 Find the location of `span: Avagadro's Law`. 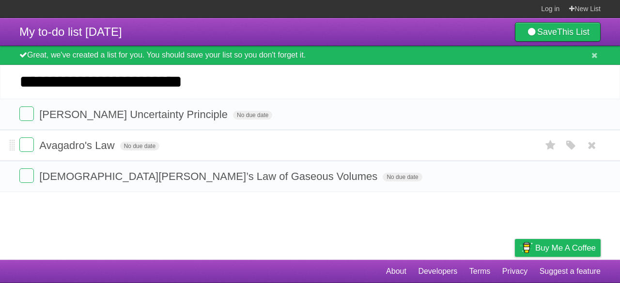

span: Avagadro's Law is located at coordinates (78, 145).